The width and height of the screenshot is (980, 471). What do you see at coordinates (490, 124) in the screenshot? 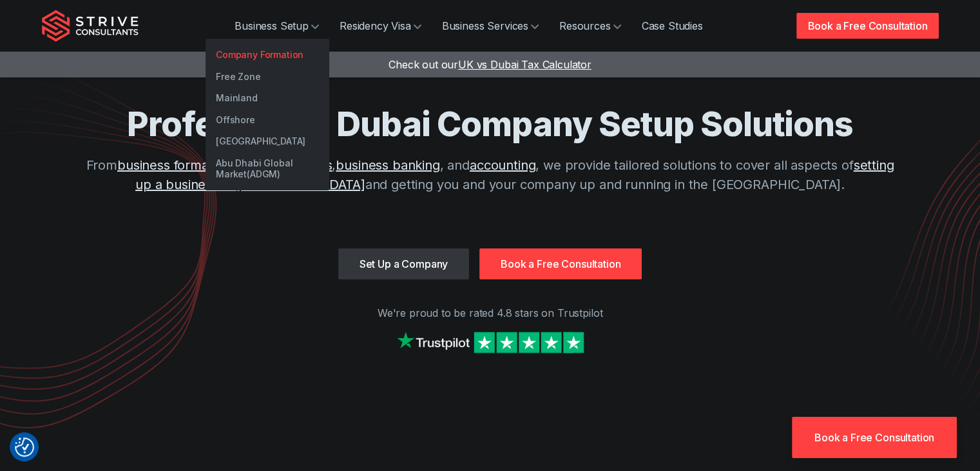
I see `h1: Professional Dubai Company Setup Solutions` at bounding box center [490, 124].